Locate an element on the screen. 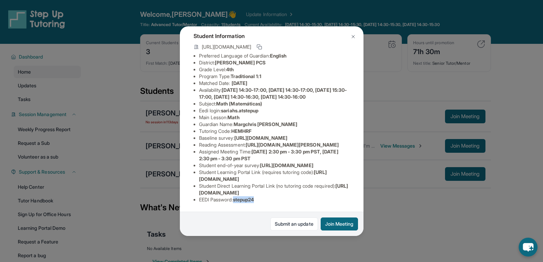 The height and width of the screenshot is (262, 543). button: Join Meeting is located at coordinates (339, 224).